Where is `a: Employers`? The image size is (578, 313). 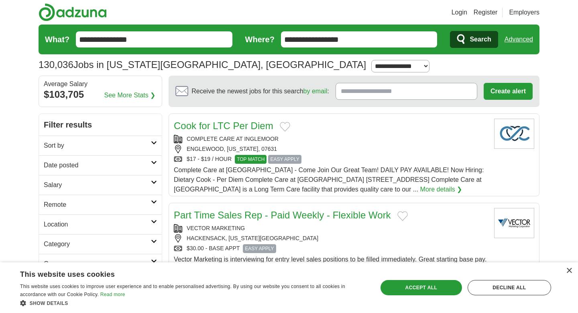 a: Employers is located at coordinates (525, 12).